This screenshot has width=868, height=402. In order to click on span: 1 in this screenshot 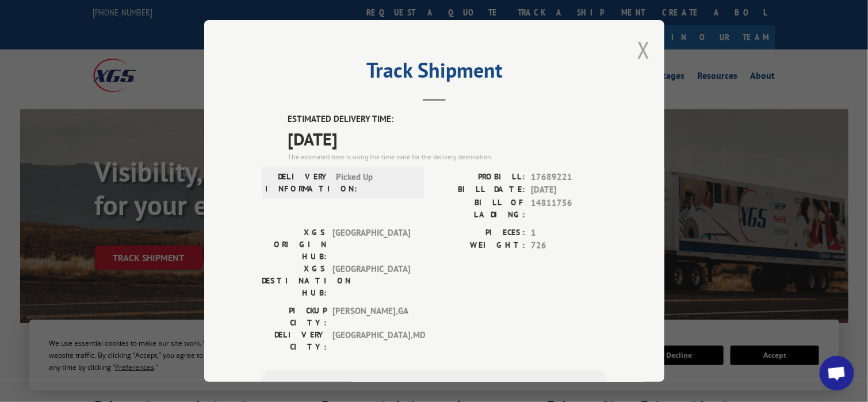, I will do `click(569, 233)`.